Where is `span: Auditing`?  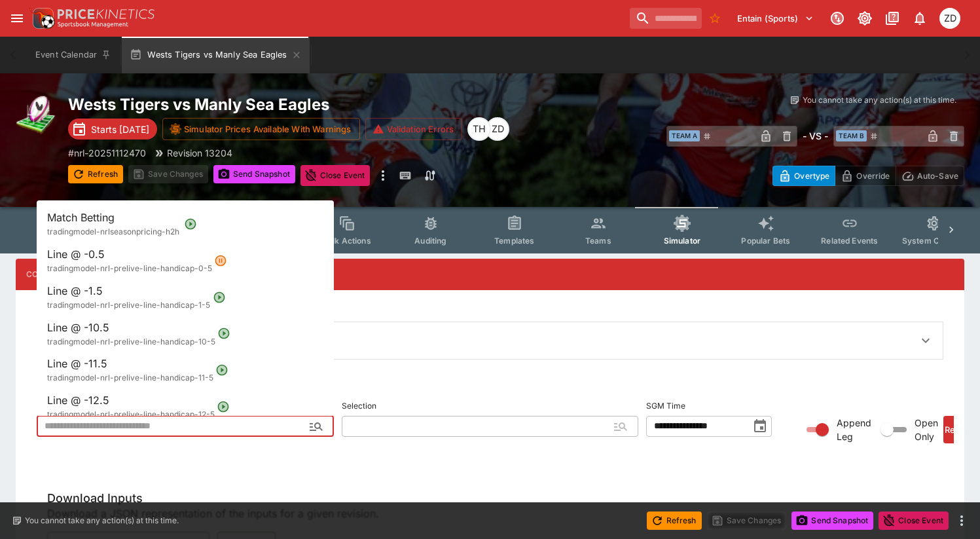 span: Auditing is located at coordinates (430, 240).